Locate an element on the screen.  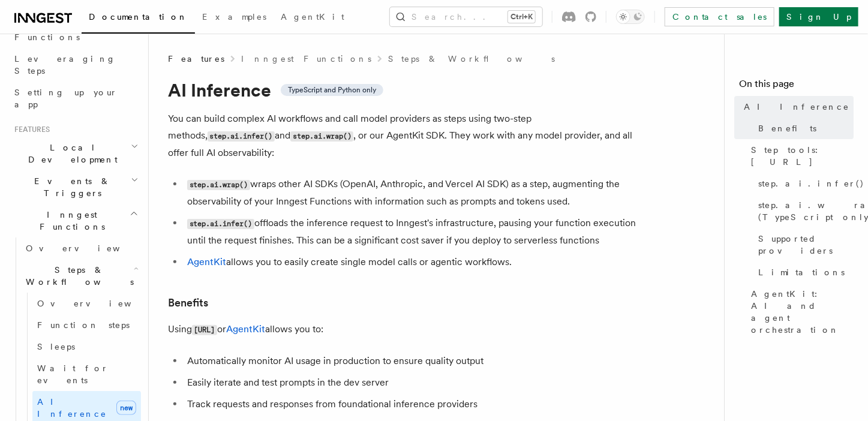
h1: AI Inference is located at coordinates (408, 90).